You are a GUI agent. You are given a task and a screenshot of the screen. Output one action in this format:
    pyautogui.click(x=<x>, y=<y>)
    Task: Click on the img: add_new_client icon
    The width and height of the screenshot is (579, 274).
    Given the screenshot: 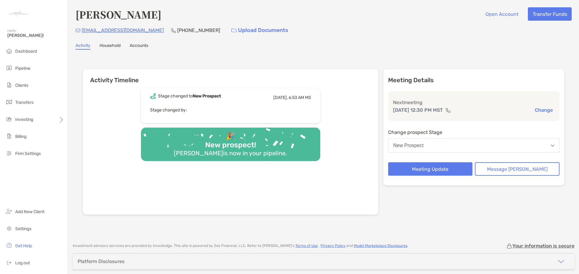 What is the action you would take?
    pyautogui.click(x=9, y=211)
    